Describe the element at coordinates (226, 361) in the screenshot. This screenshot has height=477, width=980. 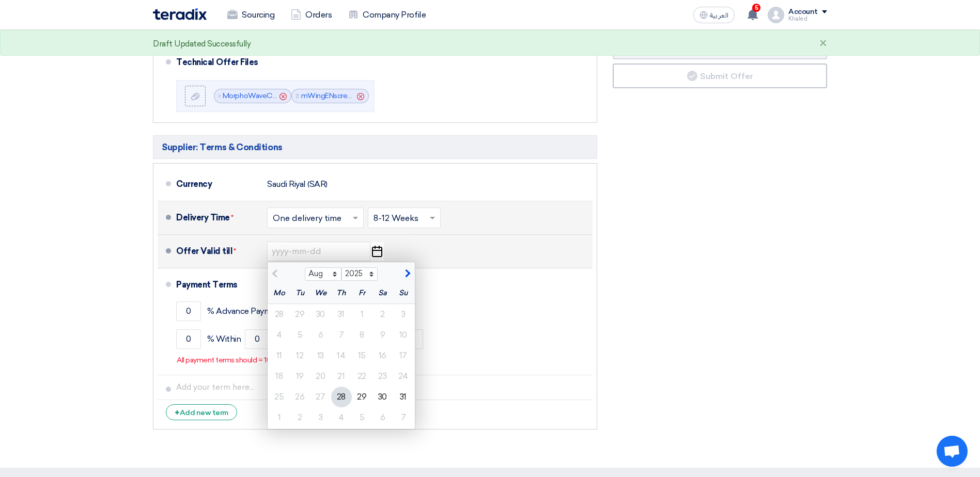
I see `p: All payment terms should = 100` at that location.